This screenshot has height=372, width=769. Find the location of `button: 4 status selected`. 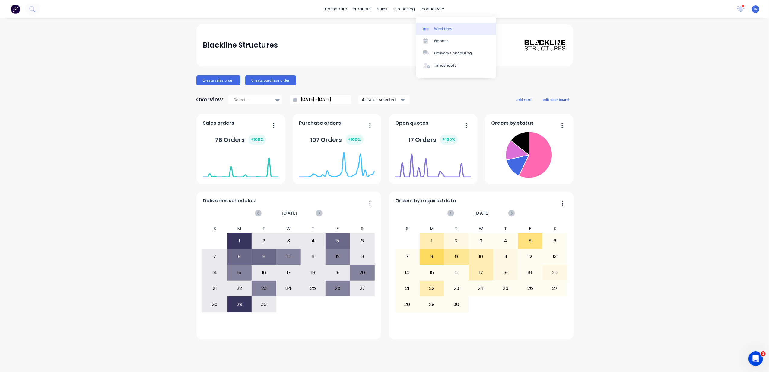

button: 4 status selected is located at coordinates (384, 100).